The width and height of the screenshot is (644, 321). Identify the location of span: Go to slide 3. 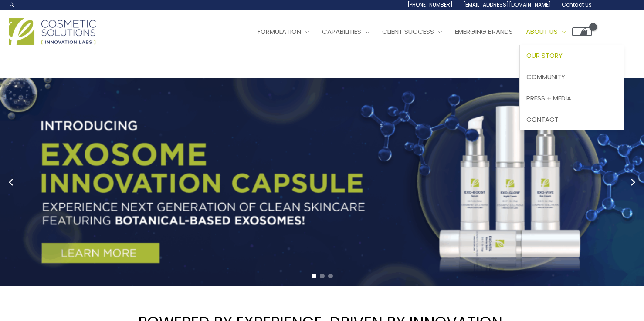
(331, 276).